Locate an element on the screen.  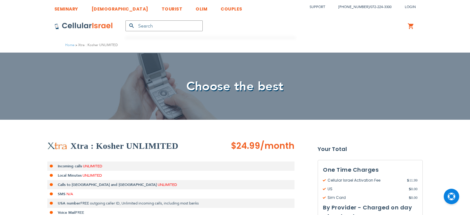
a: 072-224-3300 is located at coordinates (381, 7).